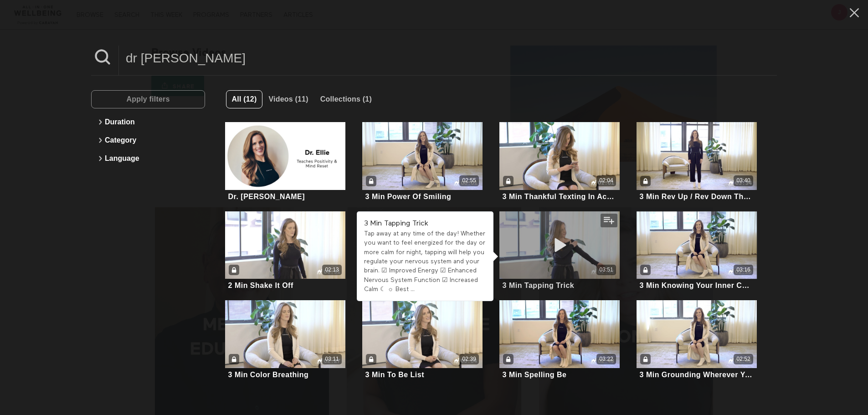 The image size is (868, 415). I want to click on div: 02:13, so click(332, 270).